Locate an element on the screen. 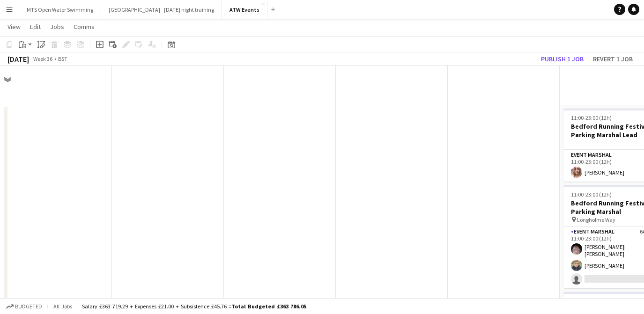  span: Total Budgeted £363 786.05 is located at coordinates (269, 306).